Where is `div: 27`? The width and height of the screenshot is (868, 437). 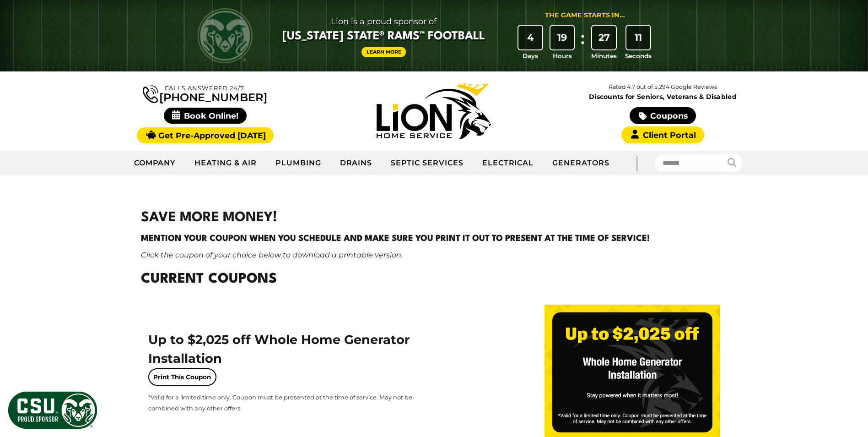
div: 27 is located at coordinates (604, 38).